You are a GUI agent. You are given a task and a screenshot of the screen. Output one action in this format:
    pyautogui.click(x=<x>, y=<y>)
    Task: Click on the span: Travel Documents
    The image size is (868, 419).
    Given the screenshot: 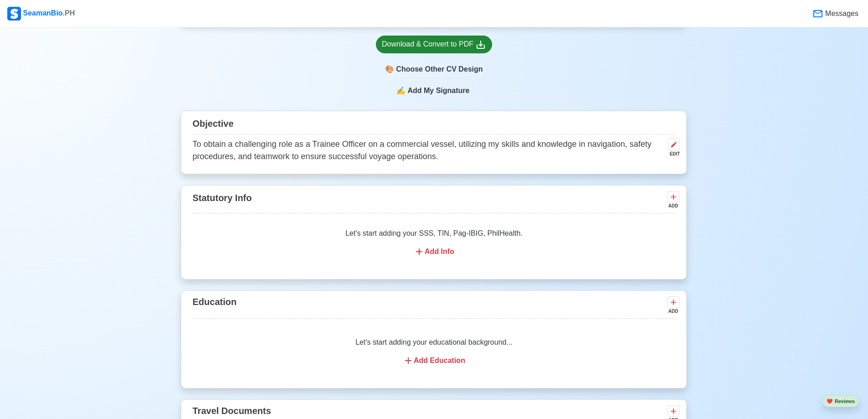 What is the action you would take?
    pyautogui.click(x=232, y=411)
    